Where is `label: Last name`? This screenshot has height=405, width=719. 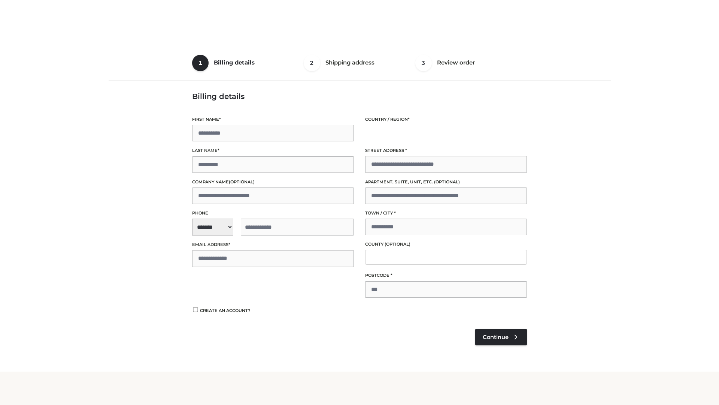
label: Last name is located at coordinates (273, 150).